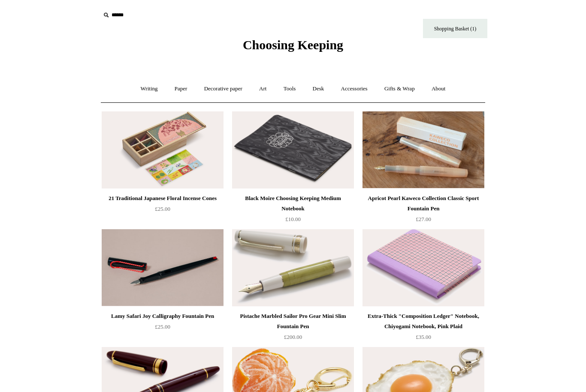 Image resolution: width=586 pixels, height=392 pixels. Describe the element at coordinates (455, 28) in the screenshot. I see `a: Shopping Basket (1)` at that location.